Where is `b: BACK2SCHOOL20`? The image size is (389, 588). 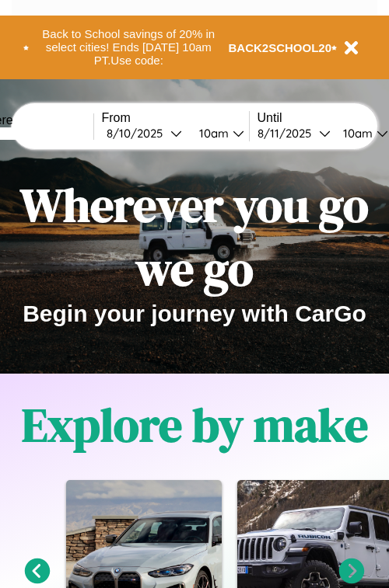
b: BACK2SCHOOL20 is located at coordinates (280, 48).